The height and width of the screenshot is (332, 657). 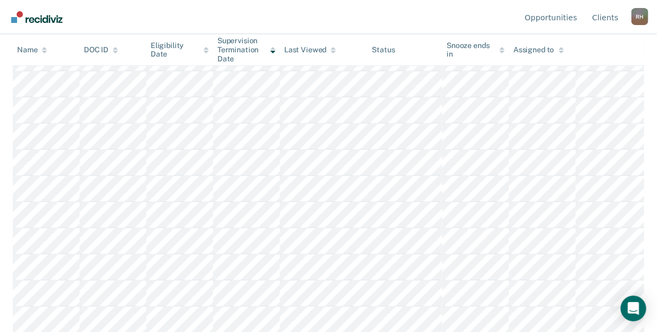 What do you see at coordinates (37, 17) in the screenshot?
I see `img: Recidiviz` at bounding box center [37, 17].